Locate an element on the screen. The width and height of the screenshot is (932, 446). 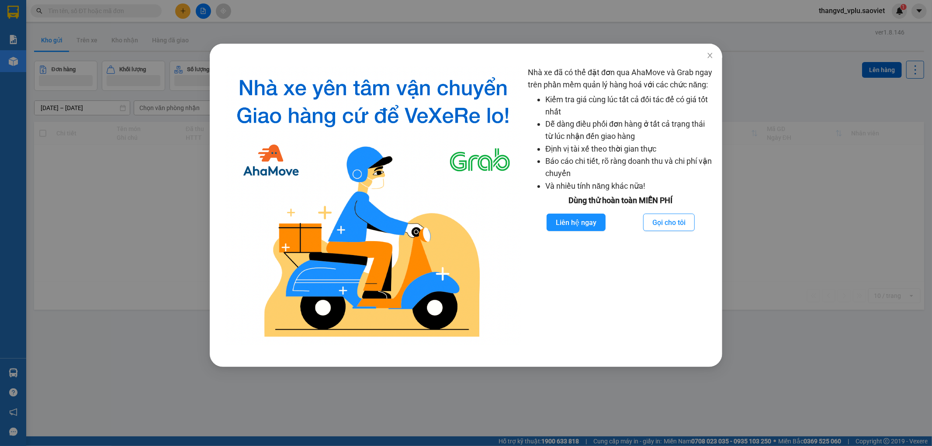
span: Gọi cho tôi is located at coordinates (669, 222).